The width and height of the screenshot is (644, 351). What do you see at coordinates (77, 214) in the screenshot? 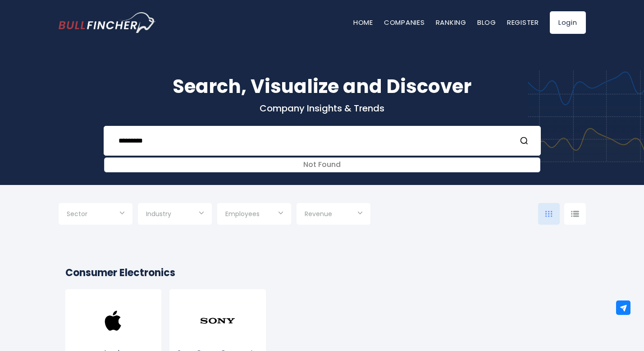
I see `span: Sector` at bounding box center [77, 214].